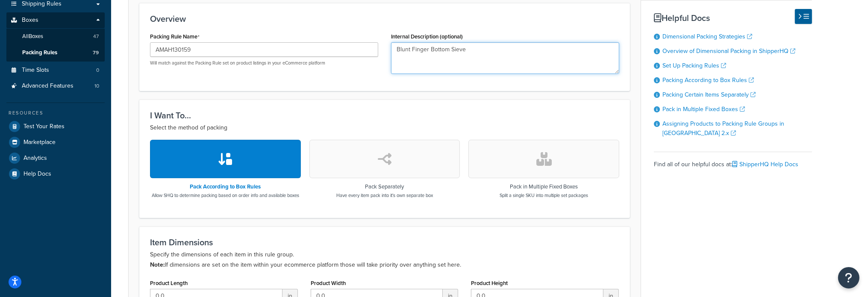 This screenshot has height=297, width=868. I want to click on textarea: Blunt Finger Bottom Sieve, so click(505, 58).